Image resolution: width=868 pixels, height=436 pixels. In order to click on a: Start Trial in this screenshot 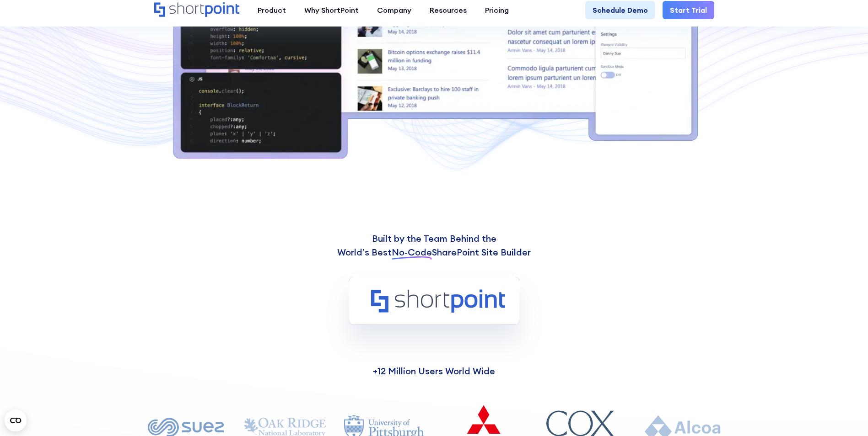, I will do `click(688, 10)`.